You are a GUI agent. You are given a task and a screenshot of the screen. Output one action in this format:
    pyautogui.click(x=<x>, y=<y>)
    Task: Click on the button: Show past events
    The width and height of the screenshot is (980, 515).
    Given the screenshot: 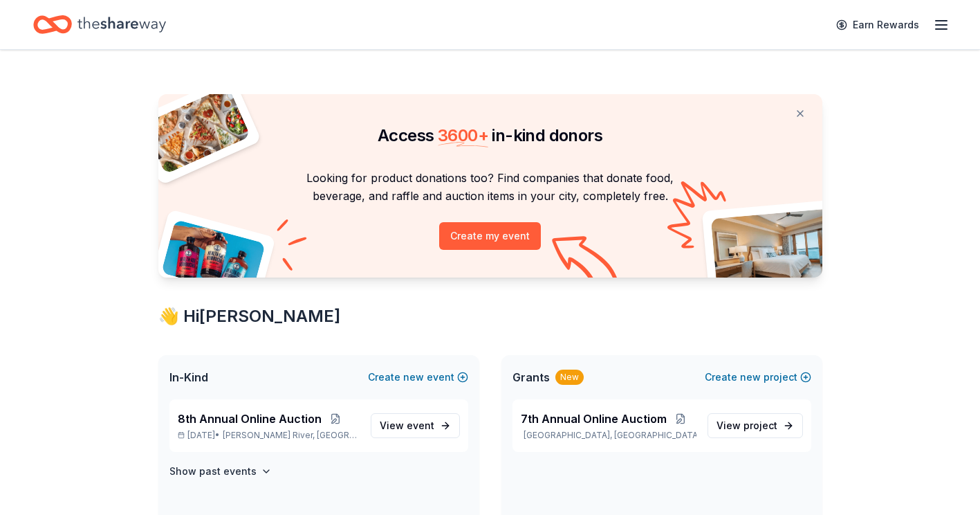 What is the action you would take?
    pyautogui.click(x=221, y=471)
    